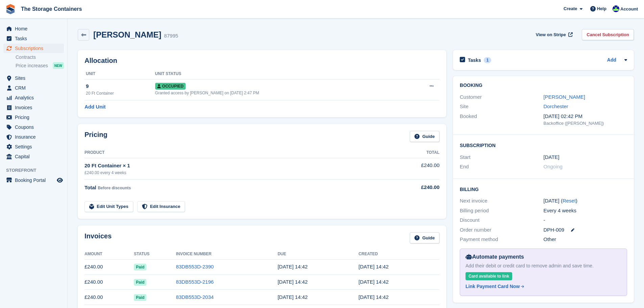  I want to click on span: Sites, so click(35, 78).